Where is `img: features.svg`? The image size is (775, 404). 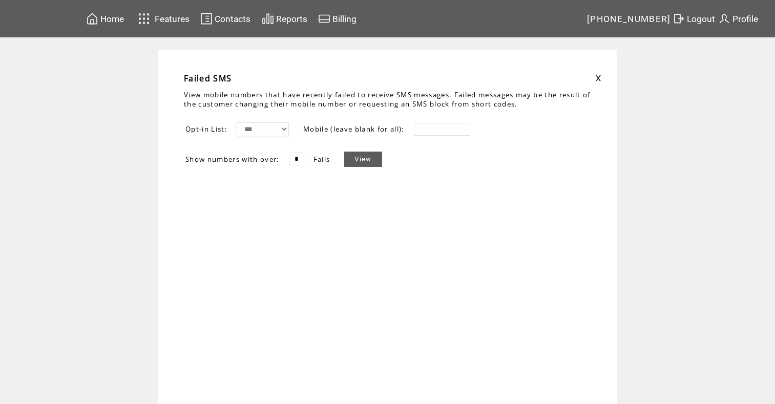 img: features.svg is located at coordinates (144, 18).